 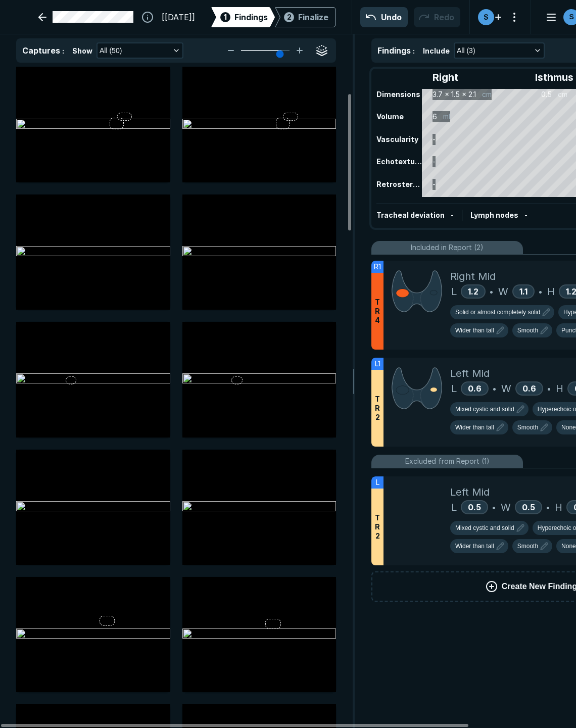 What do you see at coordinates (410, 215) in the screenshot?
I see `span: Tracheal deviation` at bounding box center [410, 215].